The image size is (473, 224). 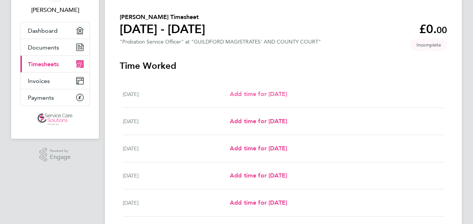 I want to click on span: Powered by, so click(x=60, y=151).